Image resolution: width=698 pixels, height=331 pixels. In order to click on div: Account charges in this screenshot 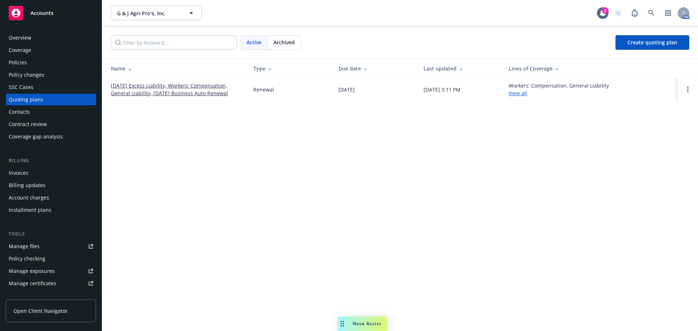, I will do `click(29, 198)`.